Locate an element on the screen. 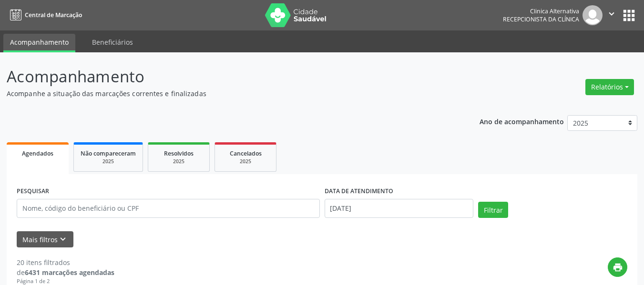 Image resolution: width=644 pixels, height=285 pixels. span: Recepcionista da clínica is located at coordinates (541, 19).